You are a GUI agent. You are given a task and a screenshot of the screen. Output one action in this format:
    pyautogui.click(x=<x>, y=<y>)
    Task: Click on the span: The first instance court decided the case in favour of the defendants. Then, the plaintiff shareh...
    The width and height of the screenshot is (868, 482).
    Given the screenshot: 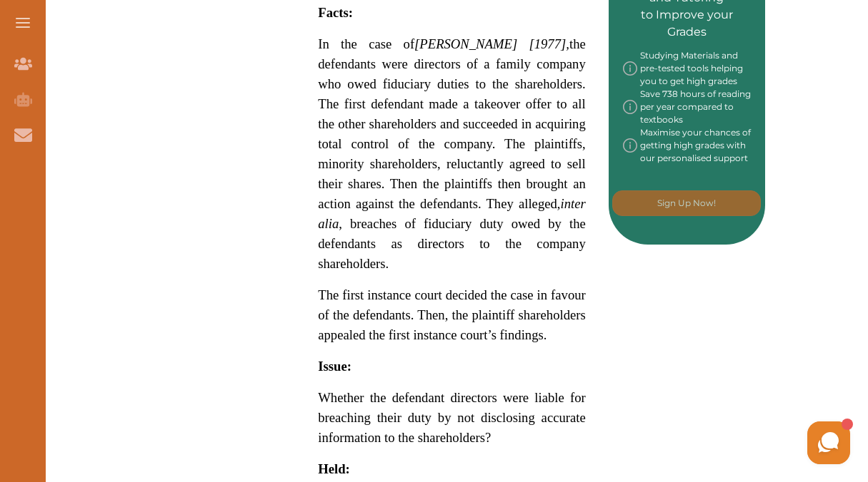 What is the action you would take?
    pyautogui.click(x=451, y=315)
    